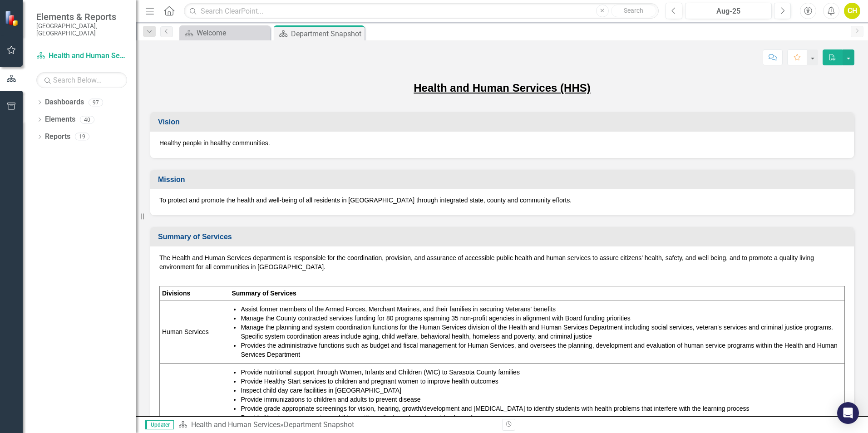 The width and height of the screenshot is (868, 433). Describe the element at coordinates (848, 413) in the screenshot. I see `div: Open Intercom Messenger` at that location.